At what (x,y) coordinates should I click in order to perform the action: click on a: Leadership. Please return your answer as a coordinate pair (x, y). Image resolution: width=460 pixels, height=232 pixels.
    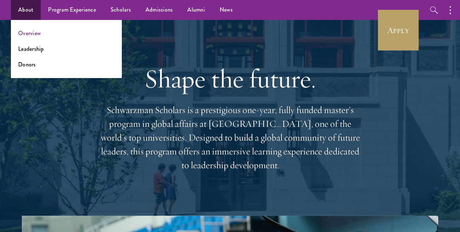
    Looking at the image, I should click on (31, 49).